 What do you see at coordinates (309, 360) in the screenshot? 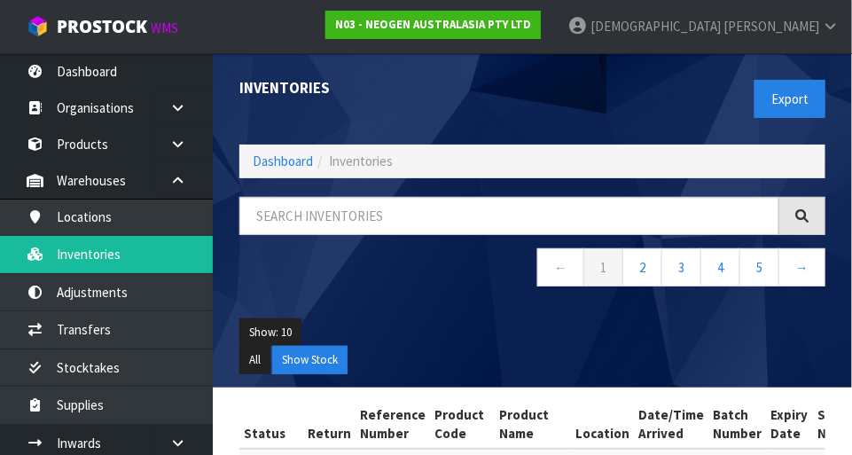
I see `button: Show Stock` at bounding box center [309, 360].